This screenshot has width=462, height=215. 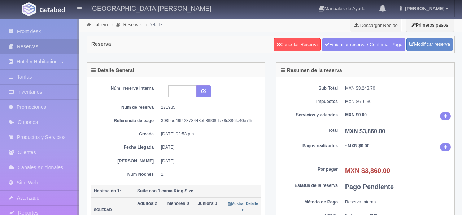 What do you see at coordinates (309, 186) in the screenshot?
I see `dt: Estatus de la reserva` at bounding box center [309, 186].